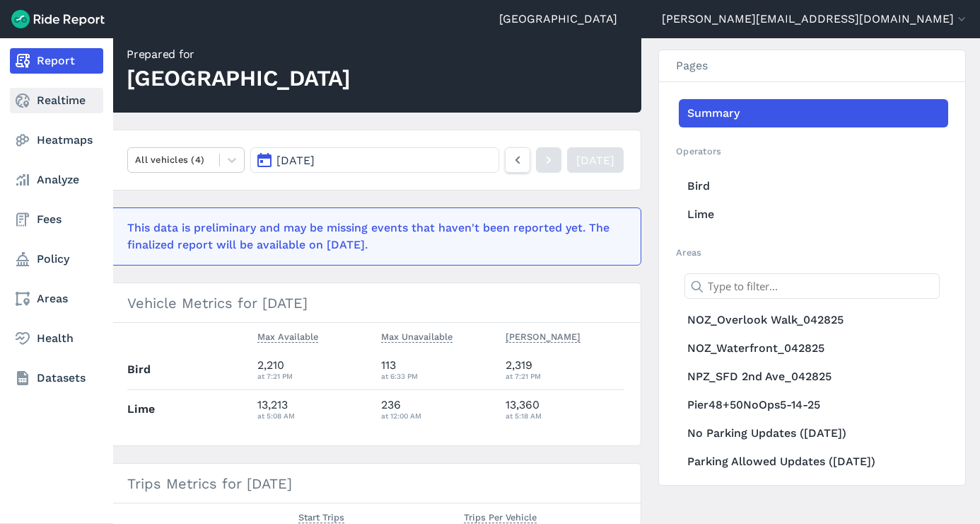  Describe the element at coordinates (813, 405) in the screenshot. I see `a: Pier48+50NoOps5-14-25` at that location.